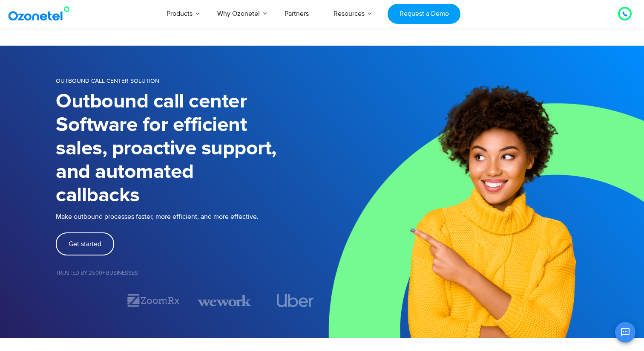 The width and height of the screenshot is (644, 351). Describe the element at coordinates (225, 300) in the screenshot. I see `img: wework` at that location.